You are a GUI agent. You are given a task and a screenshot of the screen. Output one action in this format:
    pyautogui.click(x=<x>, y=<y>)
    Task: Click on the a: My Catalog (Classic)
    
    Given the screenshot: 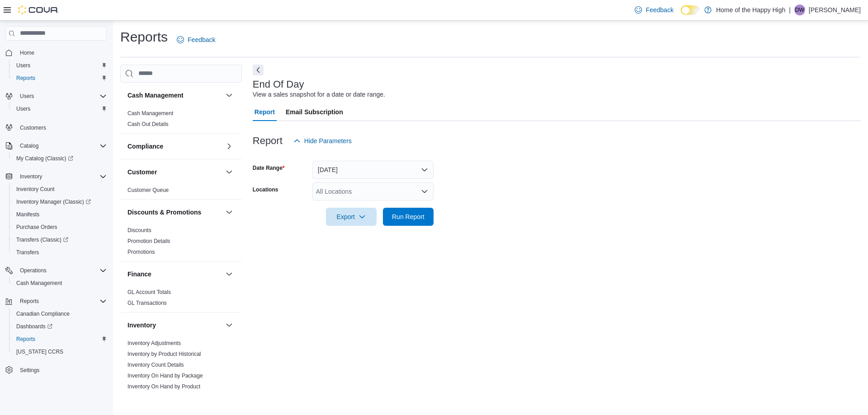 What is the action you would take?
    pyautogui.click(x=45, y=158)
    